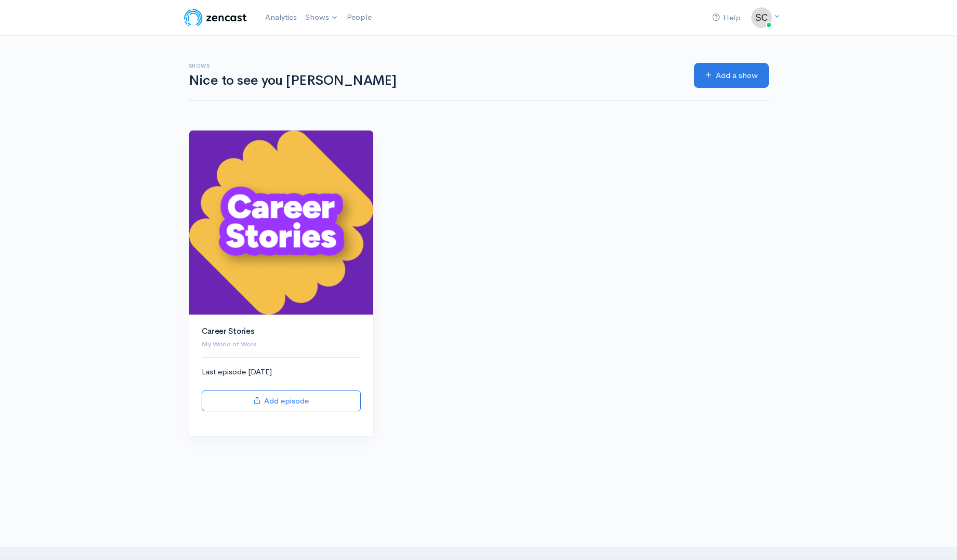 The image size is (957, 560). Describe the element at coordinates (227, 331) in the screenshot. I see `a: Career Stories` at that location.